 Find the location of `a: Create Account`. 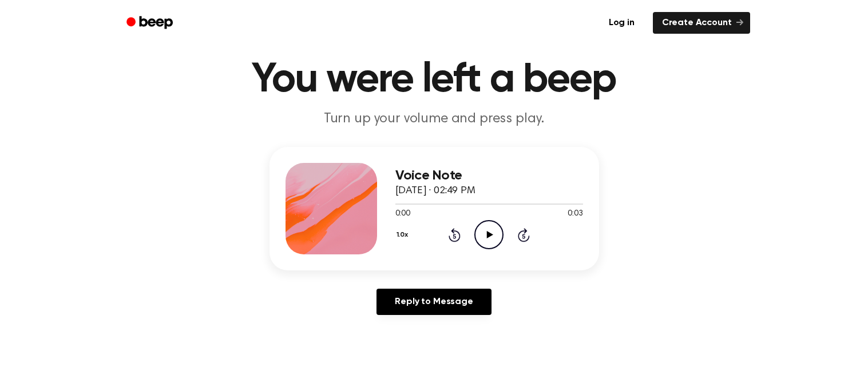

a: Create Account is located at coordinates (702, 23).